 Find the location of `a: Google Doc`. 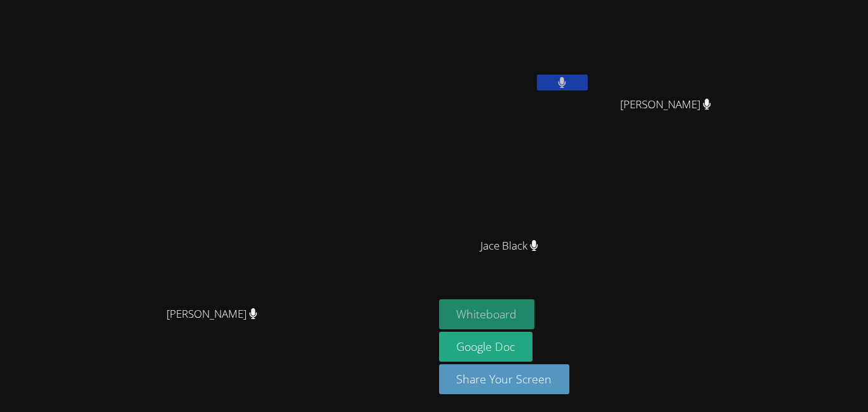

a: Google Doc is located at coordinates (487, 346).